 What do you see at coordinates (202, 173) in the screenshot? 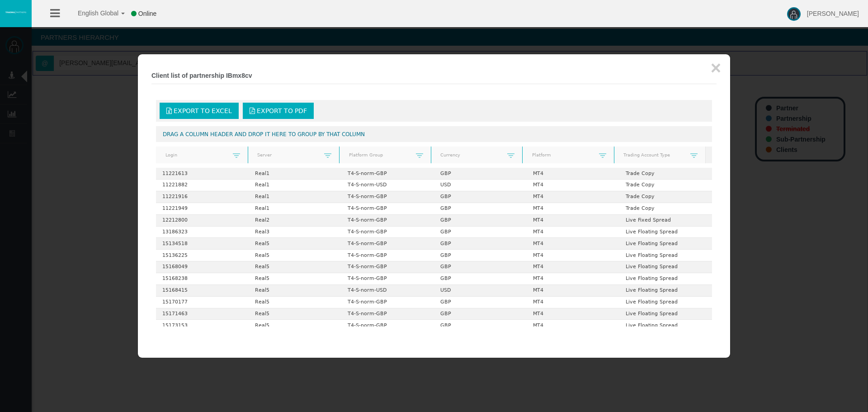
I see `td: 11221613` at bounding box center [202, 173].